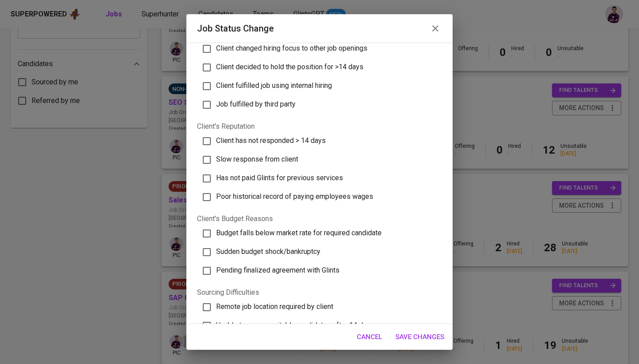  What do you see at coordinates (268, 251) in the screenshot?
I see `span: Sudden budget shock/bankruptcy` at bounding box center [268, 251].